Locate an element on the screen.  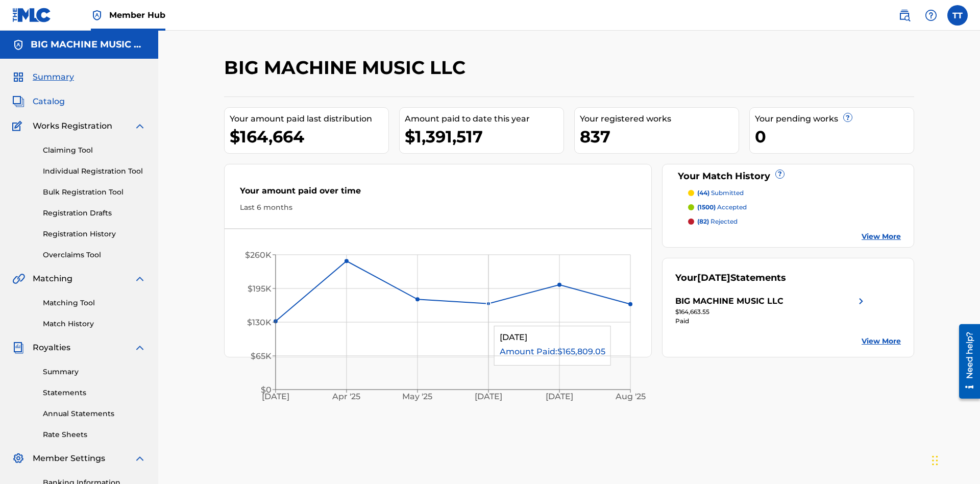
div: Your Match History is located at coordinates (788, 176).